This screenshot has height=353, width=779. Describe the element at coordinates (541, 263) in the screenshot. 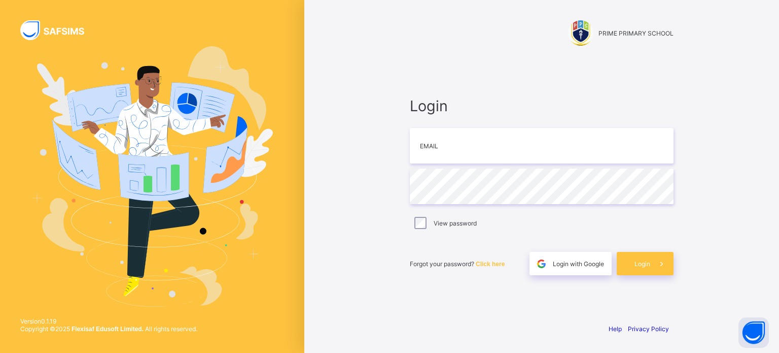

I see `img: google.396cfc9801f0270233282035f929180a.svg` at that location.